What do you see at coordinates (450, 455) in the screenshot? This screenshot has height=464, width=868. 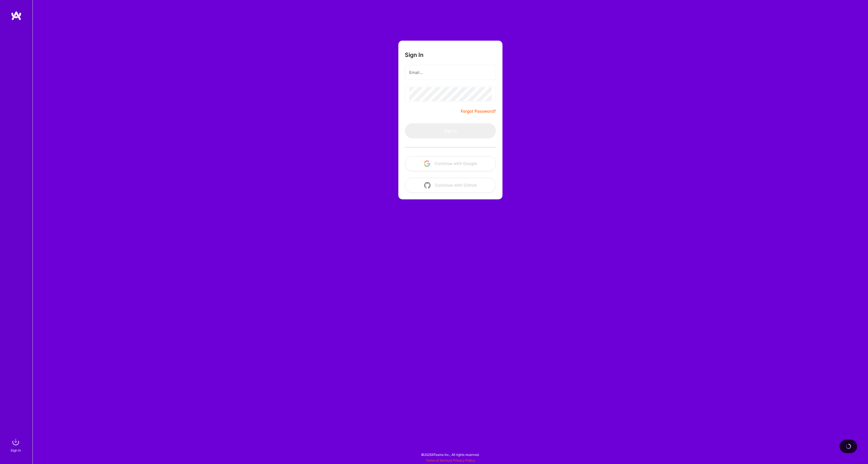 I see `div: © 2025 ATeams Inc., All rights reserved.` at bounding box center [450, 455].